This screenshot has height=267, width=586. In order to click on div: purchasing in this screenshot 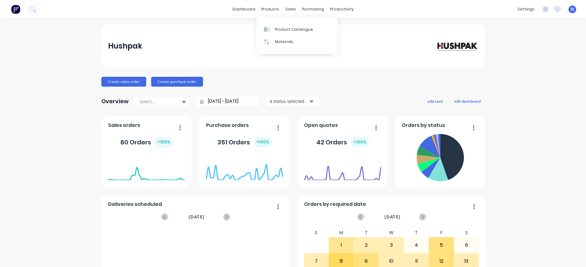, I will do `click(313, 9)`.